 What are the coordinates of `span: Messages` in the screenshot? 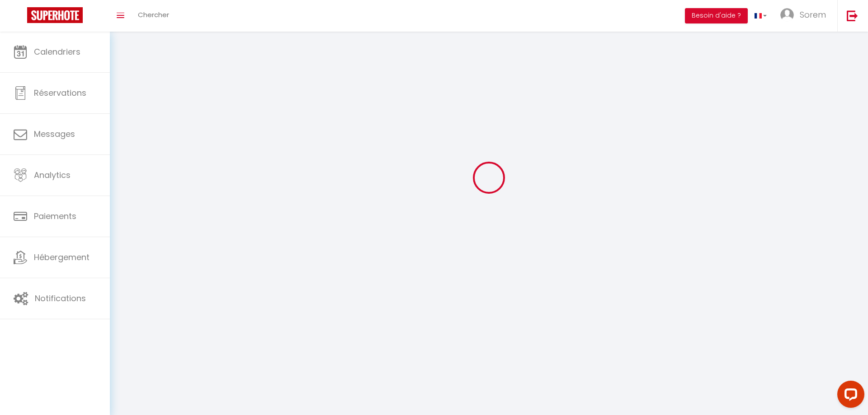 It's located at (55, 134).